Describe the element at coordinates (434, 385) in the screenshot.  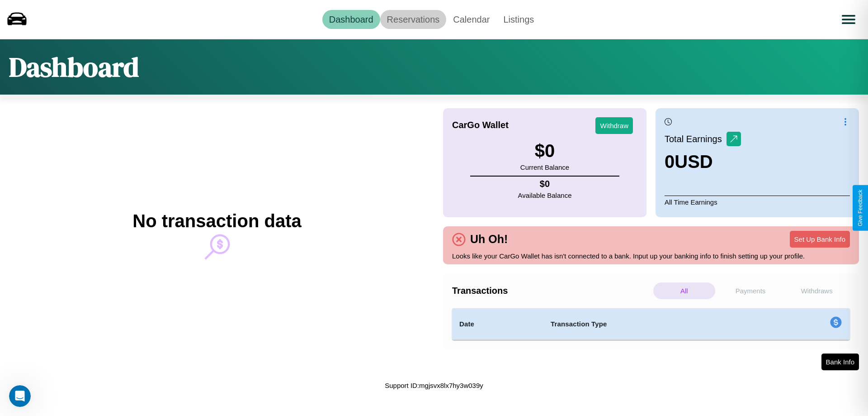
I see `p: Support ID: mgjsvx8lx7hy3w039y` at that location.